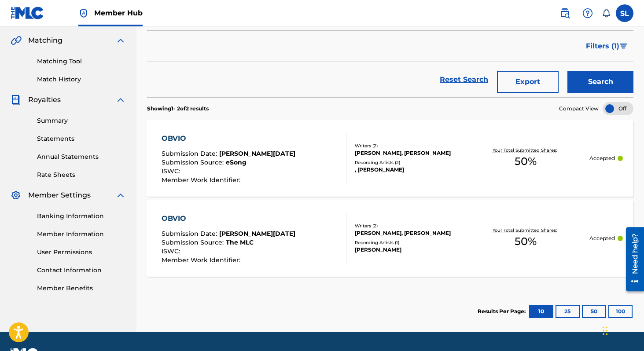 The height and width of the screenshot is (351, 644). Describe the element at coordinates (620, 312) in the screenshot. I see `button: 100` at that location.